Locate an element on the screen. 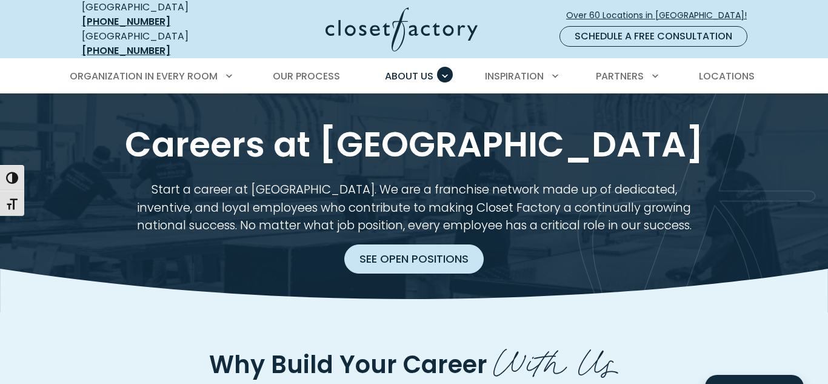 Image resolution: width=828 pixels, height=384 pixels. span: About Us is located at coordinates (409, 76).